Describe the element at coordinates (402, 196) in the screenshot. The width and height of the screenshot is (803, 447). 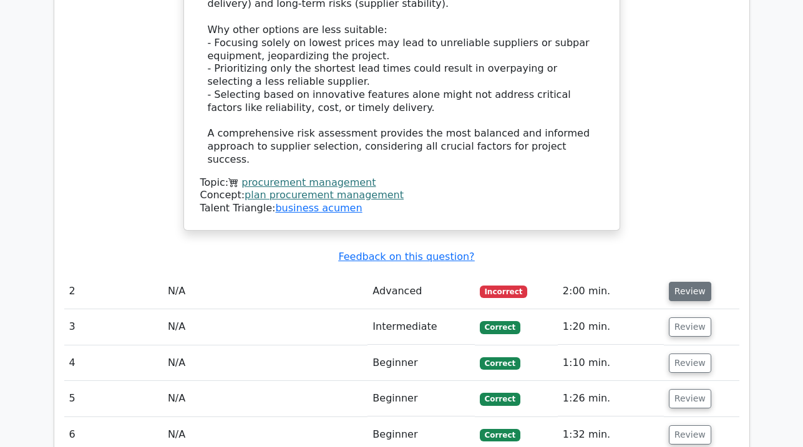
I see `div: Talent Triangle:` at that location.